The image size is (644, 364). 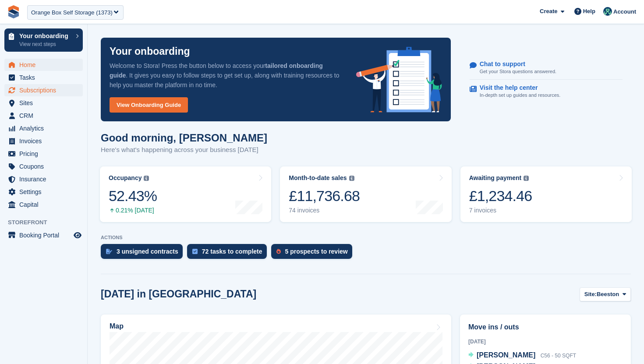 What do you see at coordinates (46, 179) in the screenshot?
I see `span: Insurance` at bounding box center [46, 179].